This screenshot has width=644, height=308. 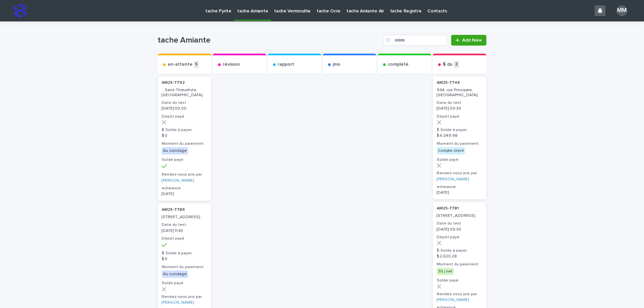 What do you see at coordinates (231, 64) in the screenshot?
I see `p: révision` at bounding box center [231, 64].